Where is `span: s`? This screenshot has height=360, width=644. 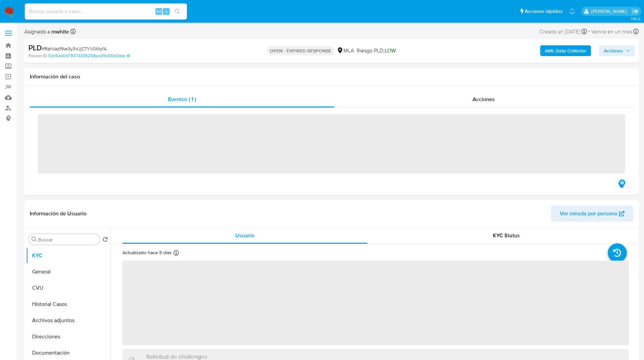 span: s is located at coordinates (166, 11).